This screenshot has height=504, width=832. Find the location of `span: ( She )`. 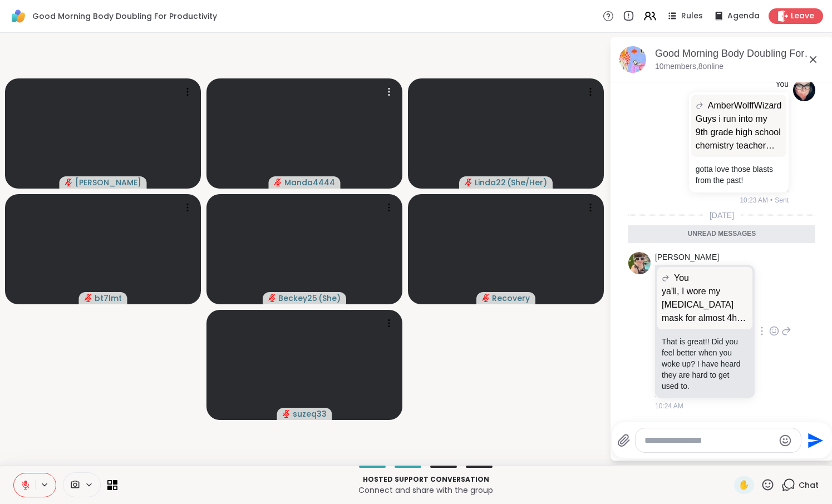

span: ( She ) is located at coordinates (329, 298).